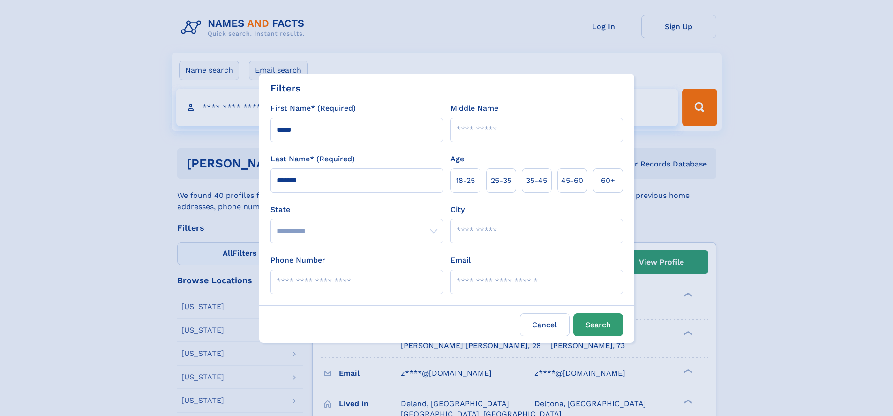 This screenshot has height=416, width=893. I want to click on label: Cancel, so click(545, 325).